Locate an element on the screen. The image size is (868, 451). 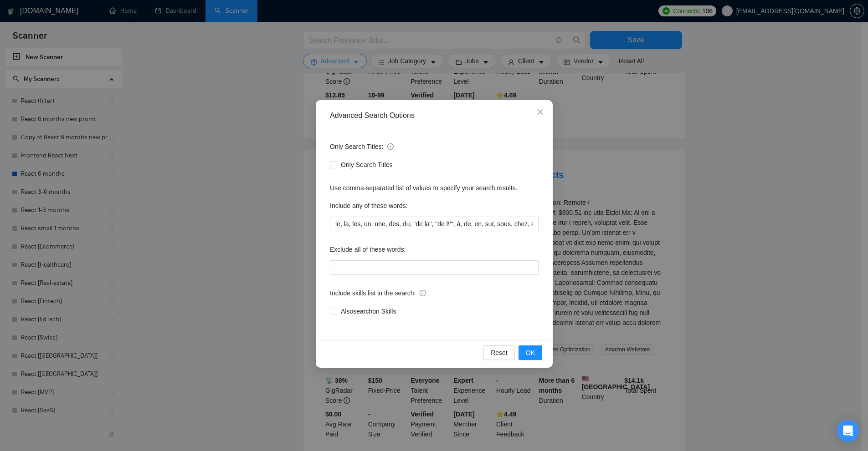
div: Use comma-separated list of values to specify your search results. is located at coordinates (434, 188).